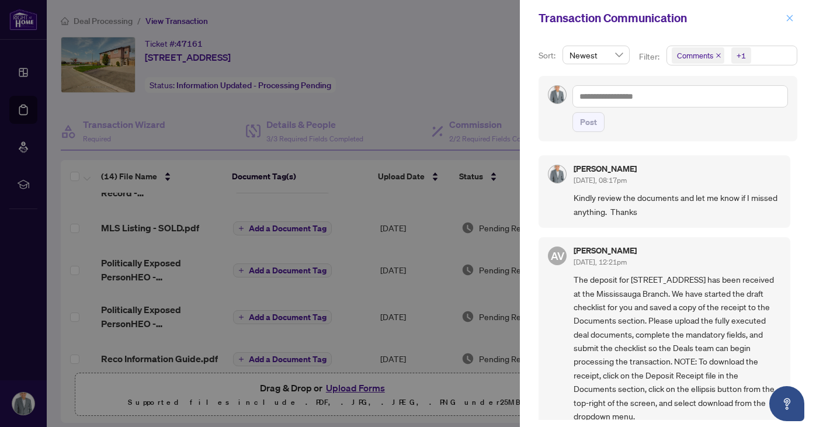 This screenshot has height=427, width=816. I want to click on p: Filter:, so click(650, 57).